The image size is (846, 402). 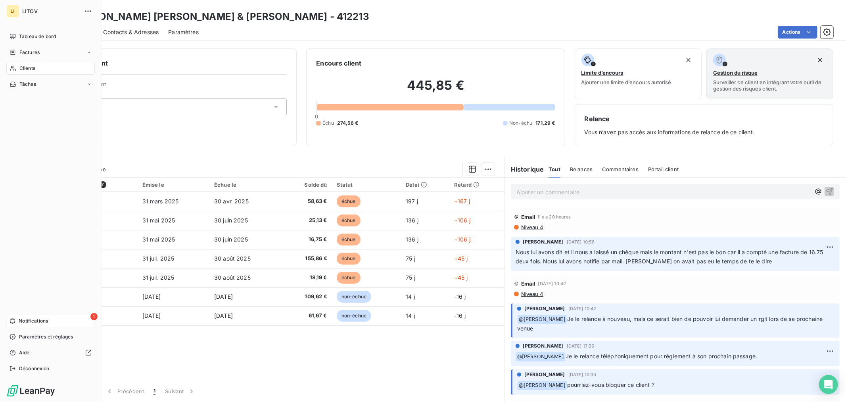 What do you see at coordinates (28, 84) in the screenshot?
I see `span: Tâches` at bounding box center [28, 84].